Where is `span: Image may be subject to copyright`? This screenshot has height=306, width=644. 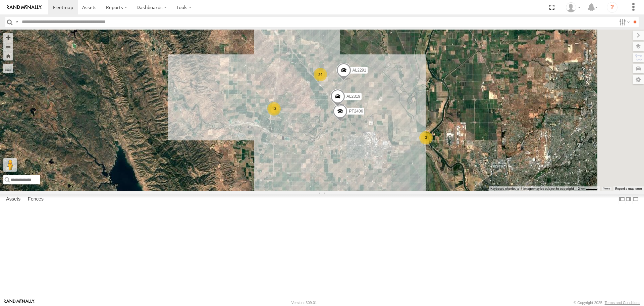 span: Image may be subject to copyright is located at coordinates (549, 188).